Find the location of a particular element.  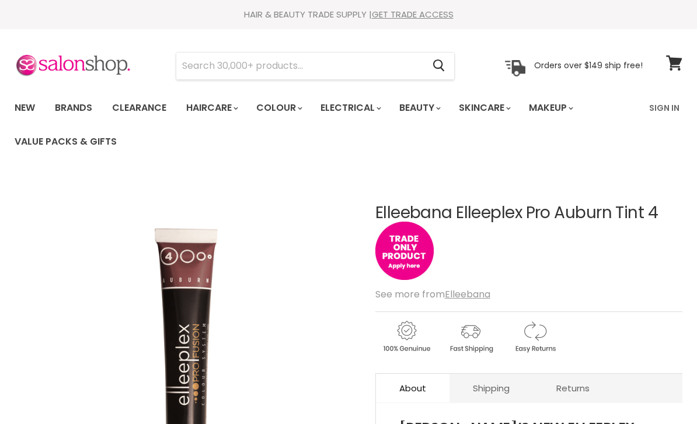

button: Search is located at coordinates (438, 66).